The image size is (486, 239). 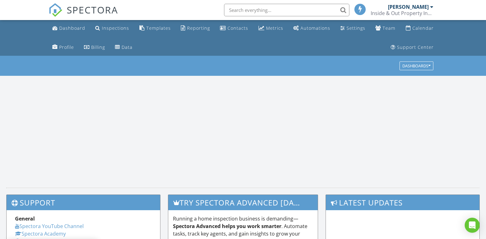 I want to click on h3: Support, so click(x=83, y=202).